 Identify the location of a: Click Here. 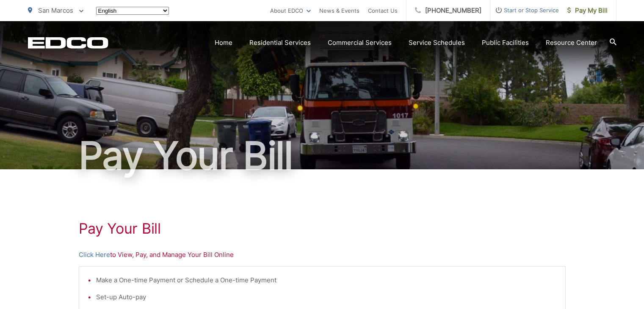
(94, 255).